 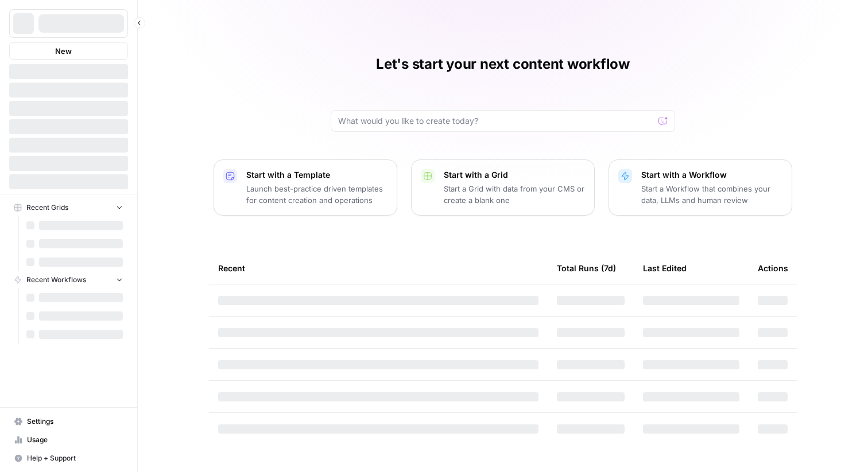 What do you see at coordinates (317, 175) in the screenshot?
I see `p: Start with a Template` at bounding box center [317, 175].